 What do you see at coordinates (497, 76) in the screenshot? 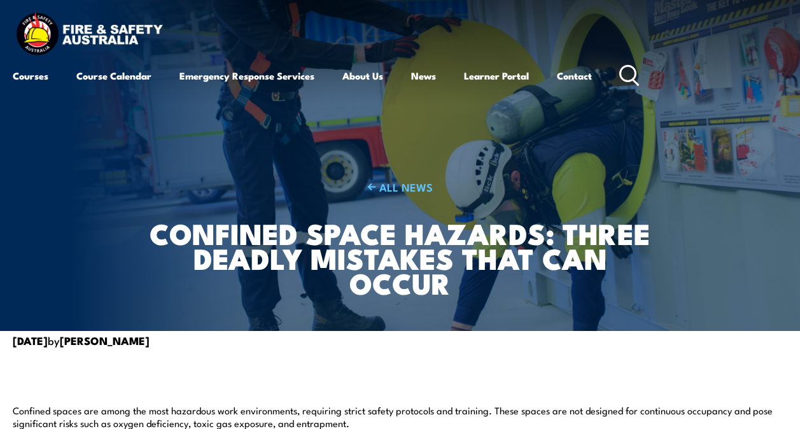
I see `a: Learner Portal` at bounding box center [497, 76].